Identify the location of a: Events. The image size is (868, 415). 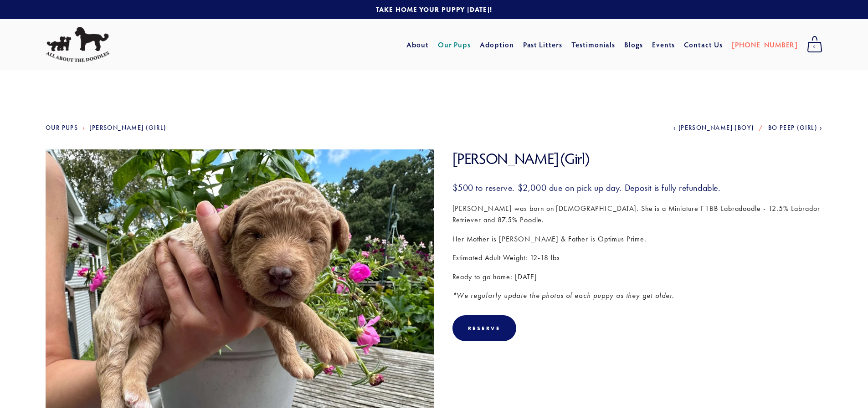
(663, 44).